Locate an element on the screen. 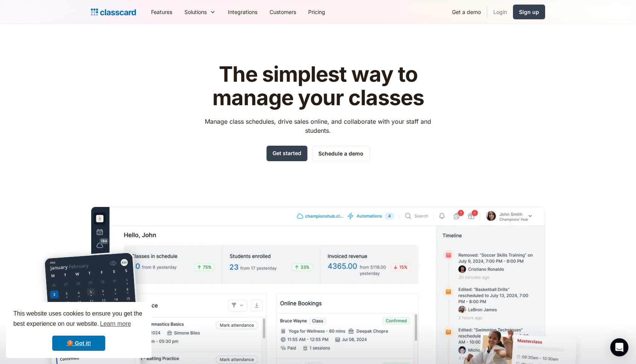  h1: The simplest way to manage your classes is located at coordinates (318, 86).